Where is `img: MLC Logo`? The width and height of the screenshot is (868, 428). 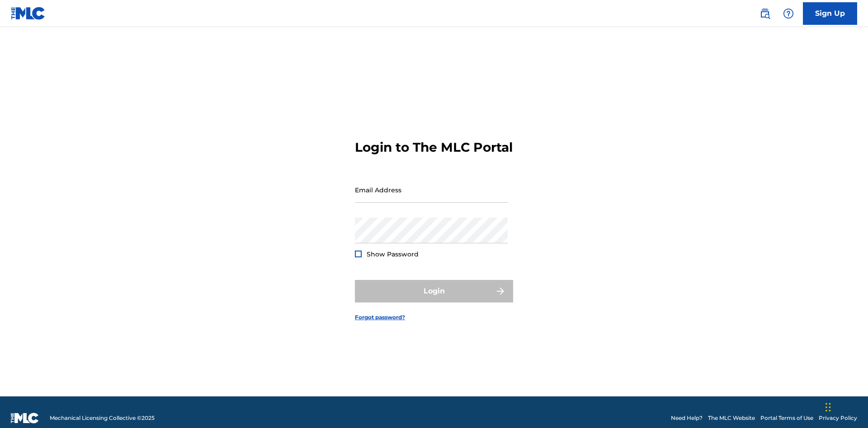 img: MLC Logo is located at coordinates (28, 13).